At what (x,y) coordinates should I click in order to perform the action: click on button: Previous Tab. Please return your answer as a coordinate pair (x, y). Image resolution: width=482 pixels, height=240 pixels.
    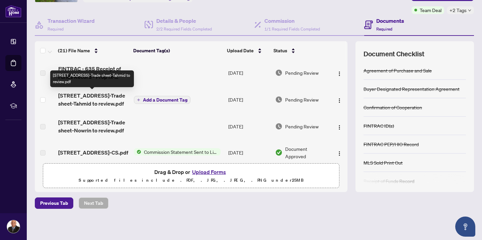
    Looking at the image, I should click on (54, 203).